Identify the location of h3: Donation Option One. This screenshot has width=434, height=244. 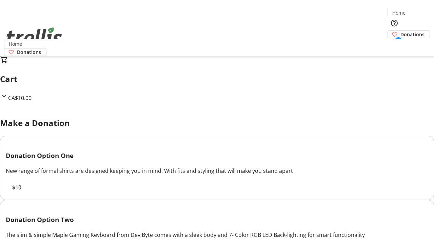
(217, 156).